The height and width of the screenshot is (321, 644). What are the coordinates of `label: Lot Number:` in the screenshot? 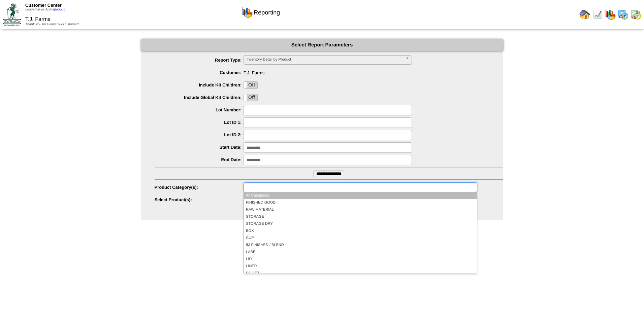 It's located at (199, 110).